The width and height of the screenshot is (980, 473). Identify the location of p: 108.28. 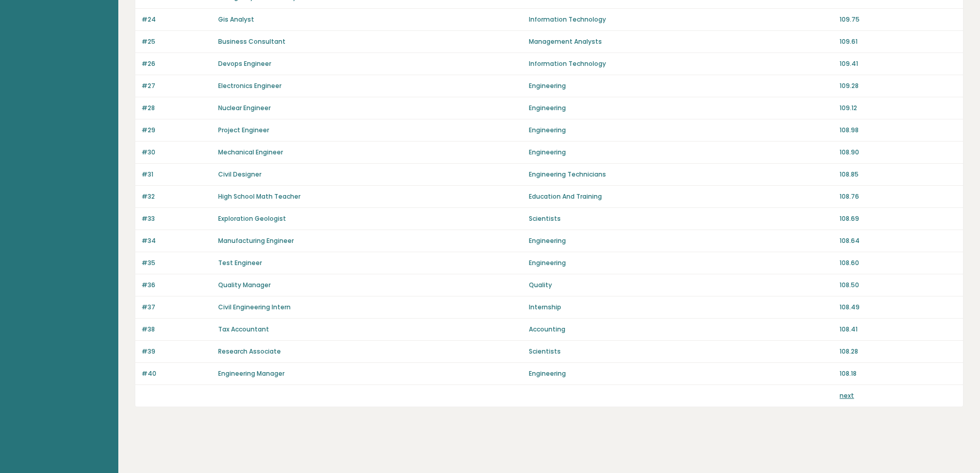
(898, 352).